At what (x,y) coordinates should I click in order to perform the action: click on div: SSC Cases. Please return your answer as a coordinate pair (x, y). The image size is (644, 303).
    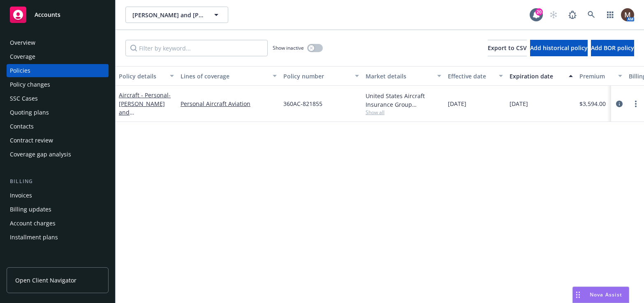
    Looking at the image, I should click on (24, 99).